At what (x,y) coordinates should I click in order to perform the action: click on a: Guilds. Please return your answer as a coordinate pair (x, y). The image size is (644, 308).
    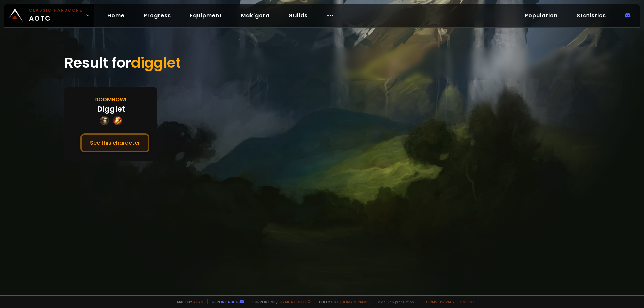
    Looking at the image, I should click on (298, 16).